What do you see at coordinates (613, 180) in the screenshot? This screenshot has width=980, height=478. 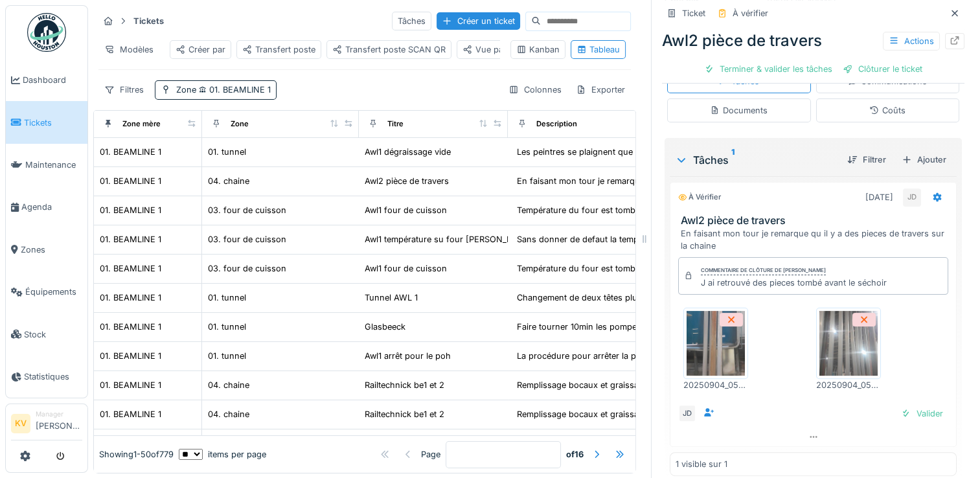 I see `div: En faisant mon tour je remarque qu il y a des p...` at bounding box center [613, 180].